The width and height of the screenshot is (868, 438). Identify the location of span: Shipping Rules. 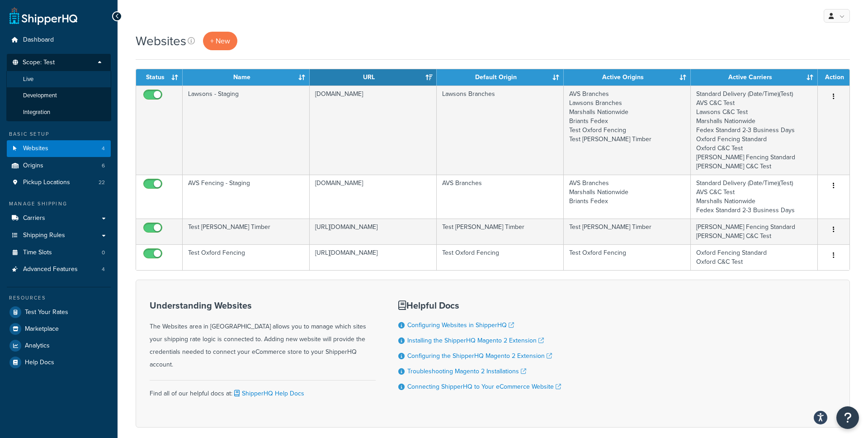
(44, 235).